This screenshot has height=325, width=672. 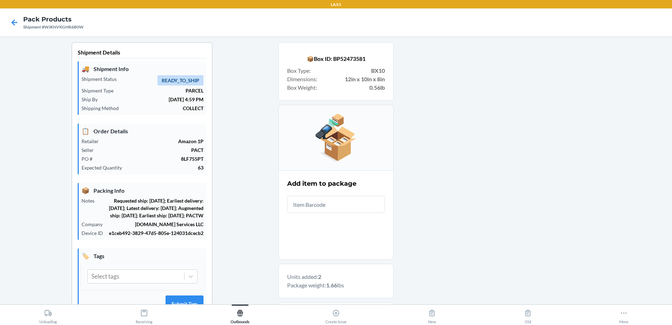 I want to click on span: Box Weight :, so click(x=302, y=88).